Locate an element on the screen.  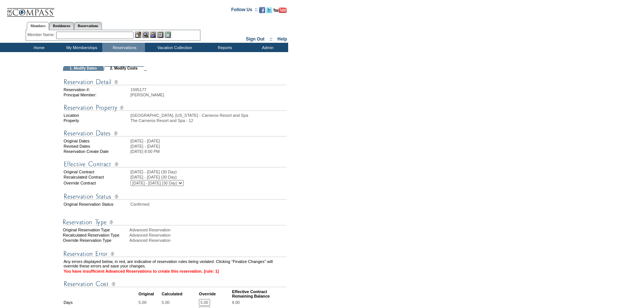
img: Compass Home is located at coordinates (31, 9).